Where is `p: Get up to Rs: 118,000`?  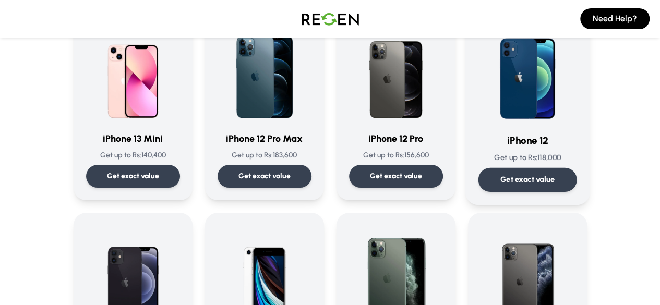 p: Get up to Rs: 118,000 is located at coordinates (527, 158).